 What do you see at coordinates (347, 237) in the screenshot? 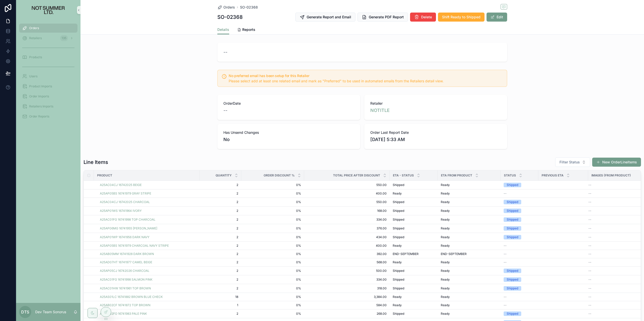
I see `span: 434.00` at bounding box center [347, 237].